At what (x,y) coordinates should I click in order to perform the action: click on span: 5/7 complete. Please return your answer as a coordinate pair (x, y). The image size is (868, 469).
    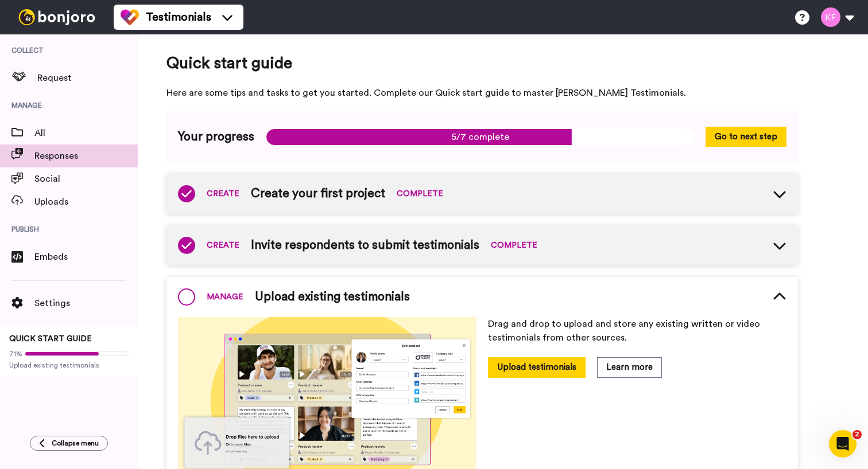
    Looking at the image, I should click on (479, 137).